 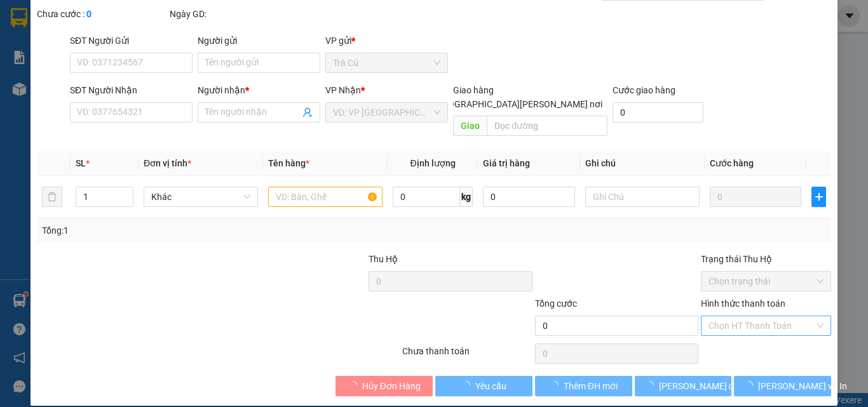 What do you see at coordinates (469, 126) in the screenshot?
I see `span: Giao` at bounding box center [469, 126].